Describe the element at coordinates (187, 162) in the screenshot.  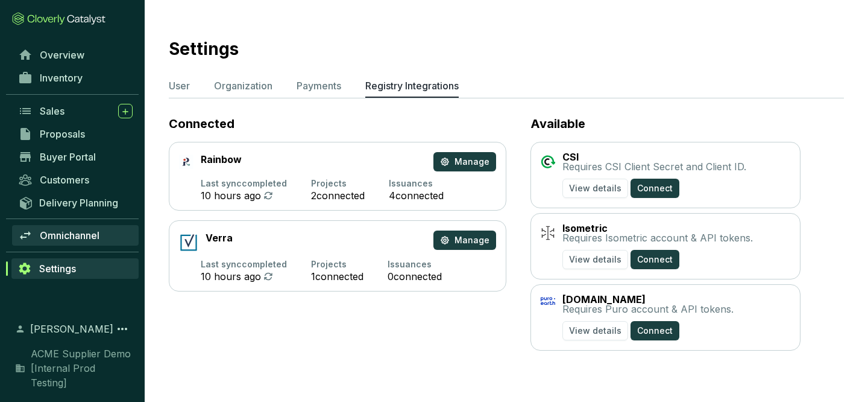
I see `img: Rainbow logo` at that location.